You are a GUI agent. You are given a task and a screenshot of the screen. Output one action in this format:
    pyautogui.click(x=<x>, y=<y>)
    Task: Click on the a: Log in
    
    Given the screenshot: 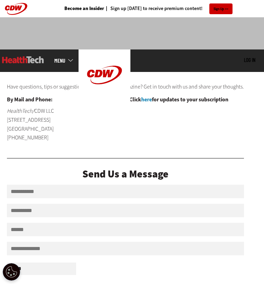 What is the action you would take?
    pyautogui.click(x=250, y=60)
    